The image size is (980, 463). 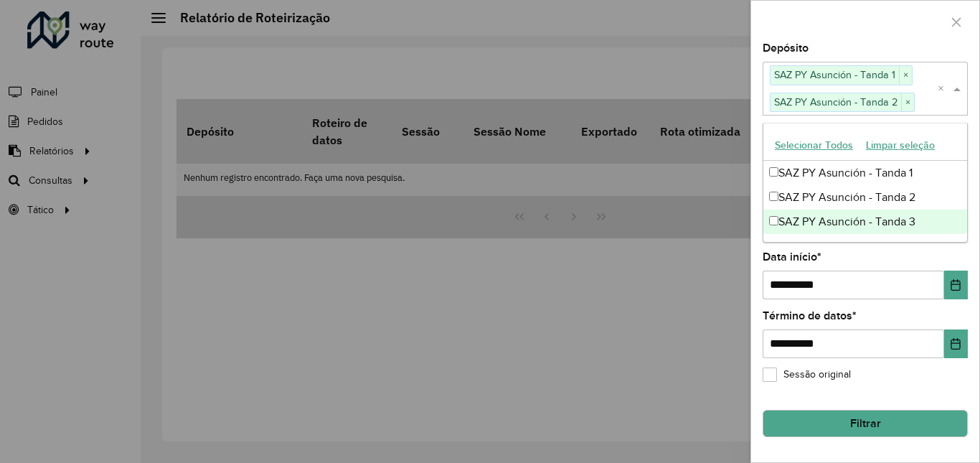 I want to click on font: SAZ PY Asunción - Tanda 1, so click(x=845, y=173).